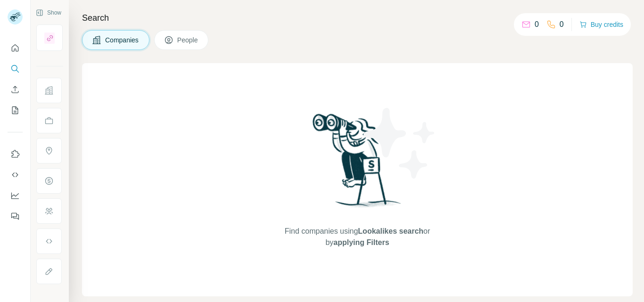  What do you see at coordinates (188, 40) in the screenshot?
I see `span: People` at bounding box center [188, 40].